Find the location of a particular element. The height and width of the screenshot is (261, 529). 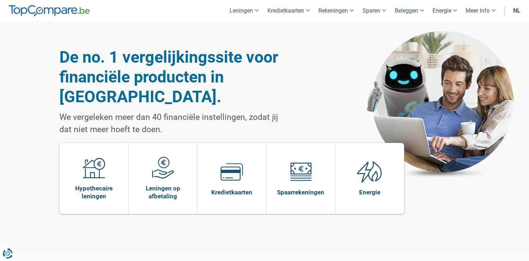

img: Spaarrekeningen is located at coordinates (301, 172).